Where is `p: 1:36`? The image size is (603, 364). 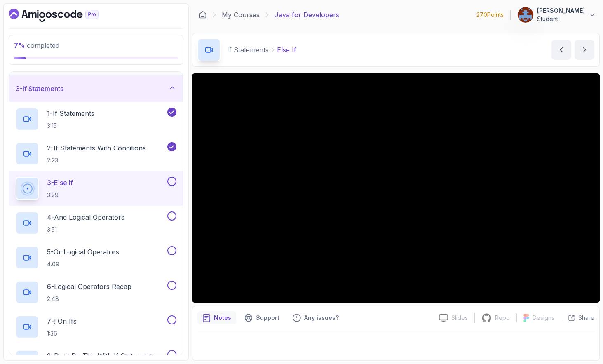 p: 1:36 is located at coordinates (62, 334).